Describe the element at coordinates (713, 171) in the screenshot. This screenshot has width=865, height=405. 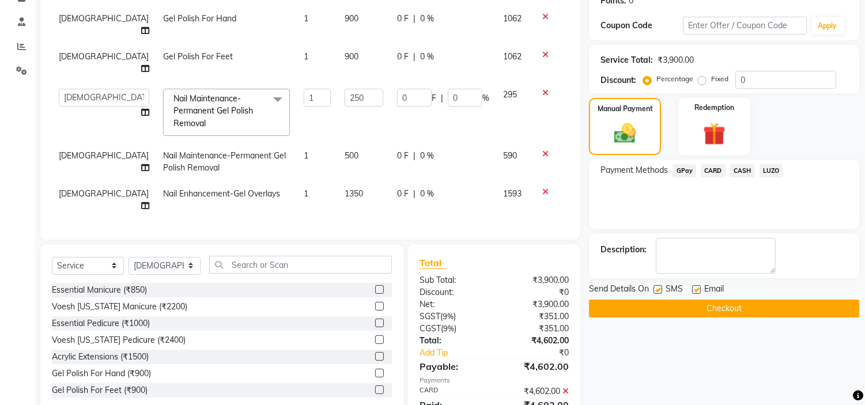
I see `span: CARD` at that location.